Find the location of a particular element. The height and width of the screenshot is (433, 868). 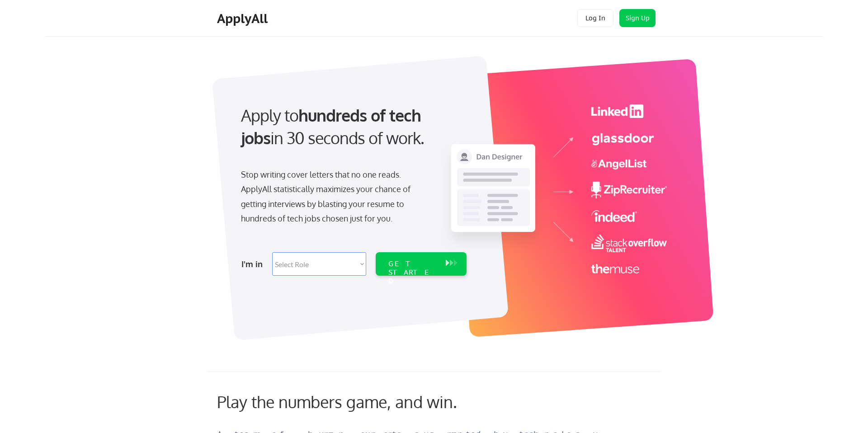

button: Log In is located at coordinates (595, 18).